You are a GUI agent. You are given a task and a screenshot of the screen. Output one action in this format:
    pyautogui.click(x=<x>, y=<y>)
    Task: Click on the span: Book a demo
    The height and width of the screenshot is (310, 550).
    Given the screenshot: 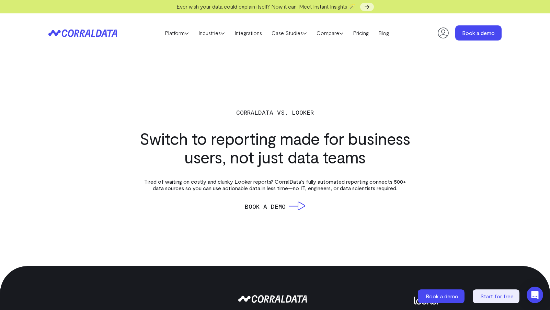 What is the action you would take?
    pyautogui.click(x=442, y=296)
    